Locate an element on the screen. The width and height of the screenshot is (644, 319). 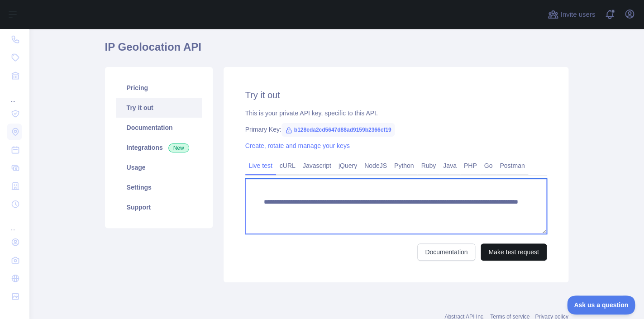
a: cURL is located at coordinates (287, 166).